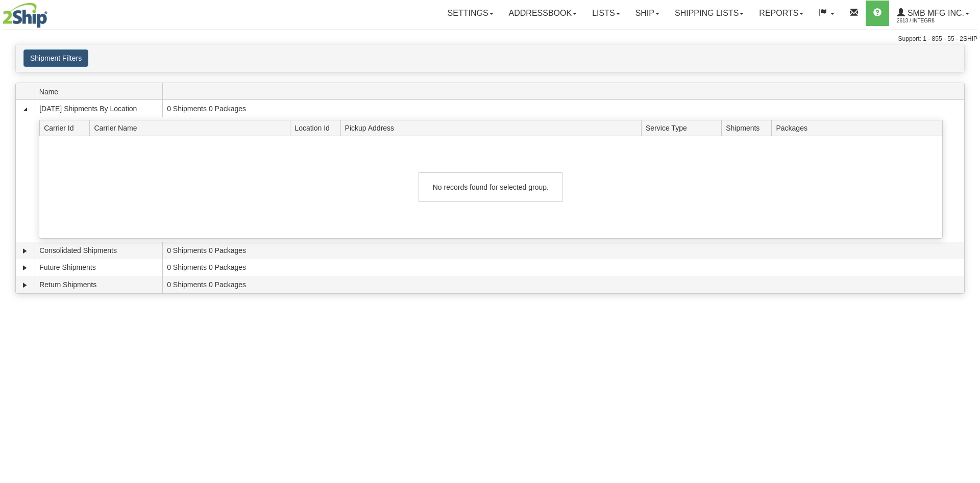 This screenshot has width=980, height=483. Describe the element at coordinates (192, 128) in the screenshot. I see `span: Carrier Name` at that location.